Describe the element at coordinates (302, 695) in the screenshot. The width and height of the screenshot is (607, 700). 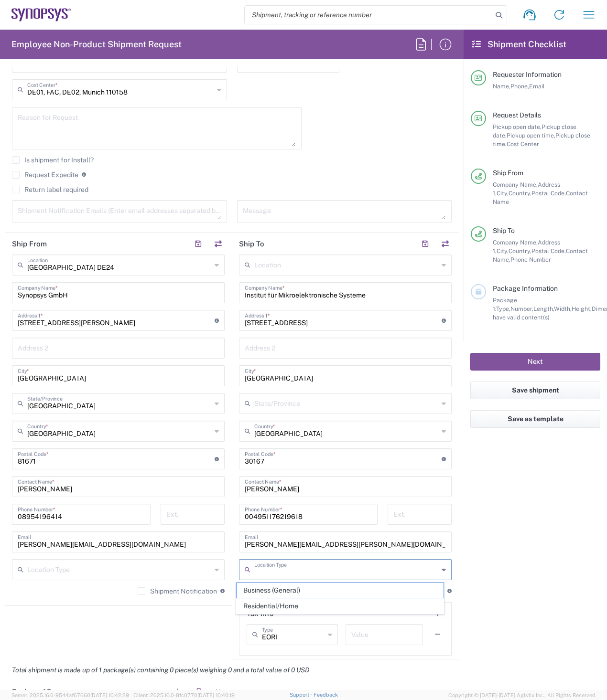
I see `a: Support` at that location.